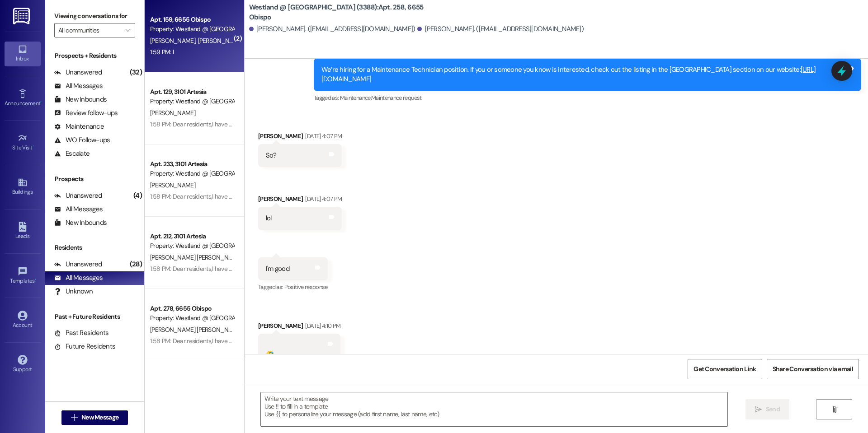 The width and height of the screenshot is (868, 433). I want to click on label: Viewing conversations for, so click(95, 16).